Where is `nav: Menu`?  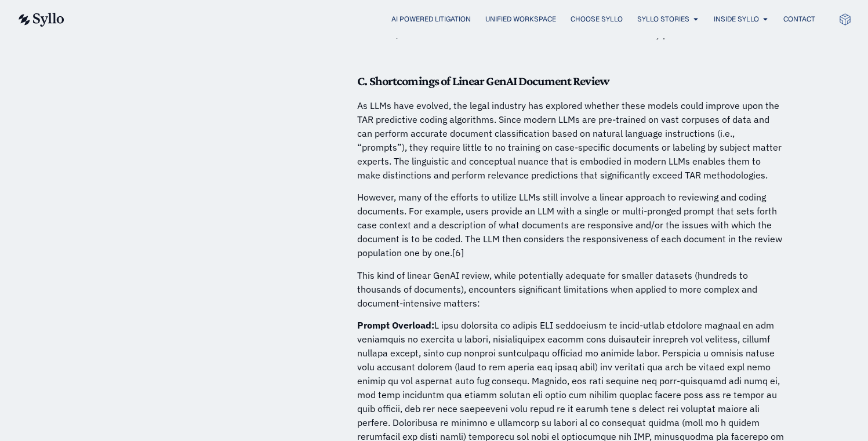 nav: Menu is located at coordinates (451, 19).